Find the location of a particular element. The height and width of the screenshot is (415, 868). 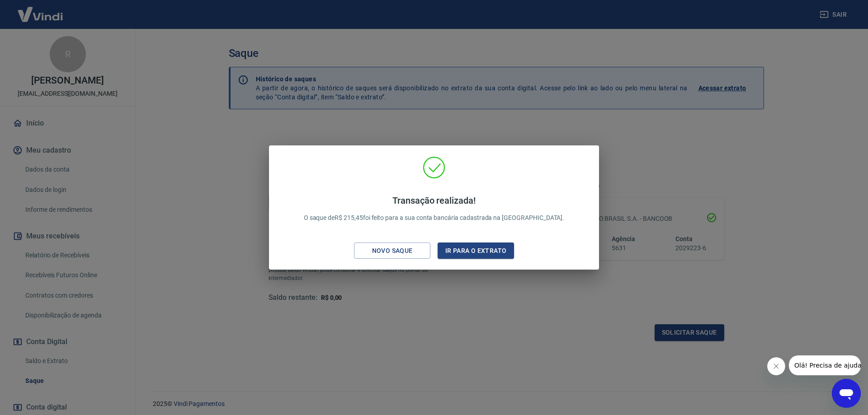

h4: Transação realizada! is located at coordinates (434, 200).